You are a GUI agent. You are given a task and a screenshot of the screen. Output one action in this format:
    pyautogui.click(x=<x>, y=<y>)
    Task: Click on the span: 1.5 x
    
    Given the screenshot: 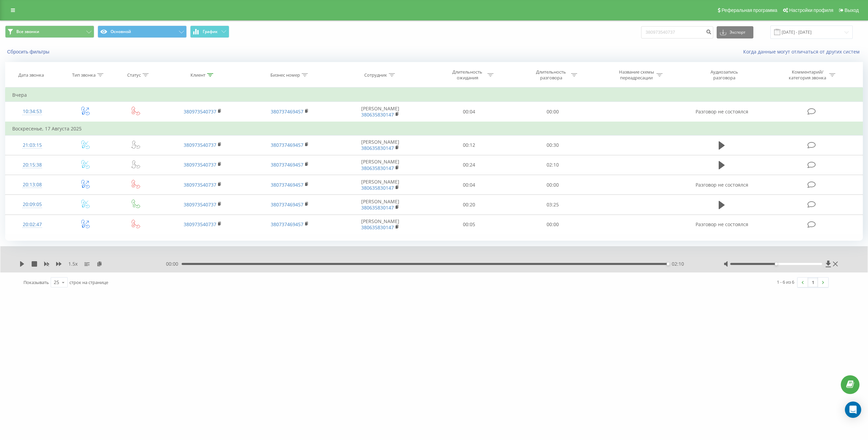 What is the action you would take?
    pyautogui.click(x=73, y=264)
    